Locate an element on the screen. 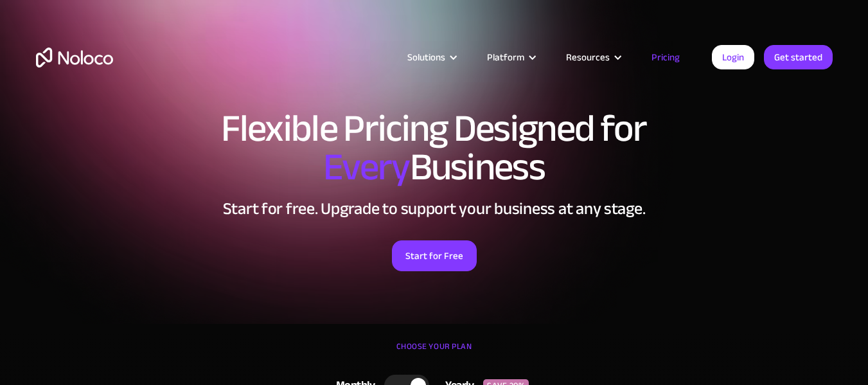 The width and height of the screenshot is (868, 385). span: Every is located at coordinates (366, 167).